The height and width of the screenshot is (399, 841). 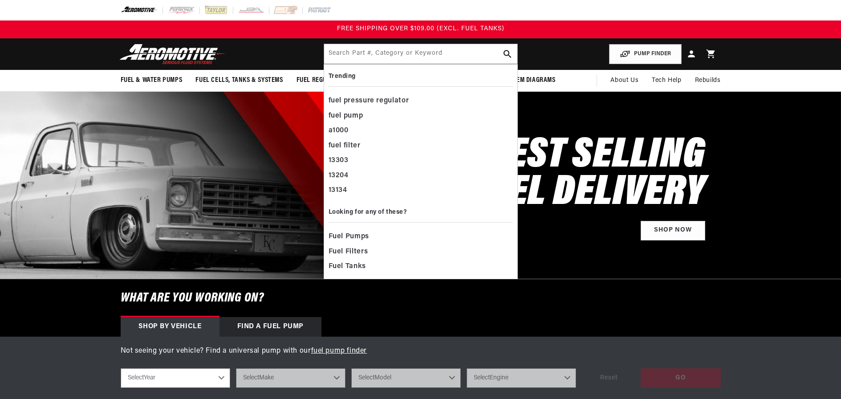 I want to click on div: Find a Fuel Pump, so click(x=271, y=327).